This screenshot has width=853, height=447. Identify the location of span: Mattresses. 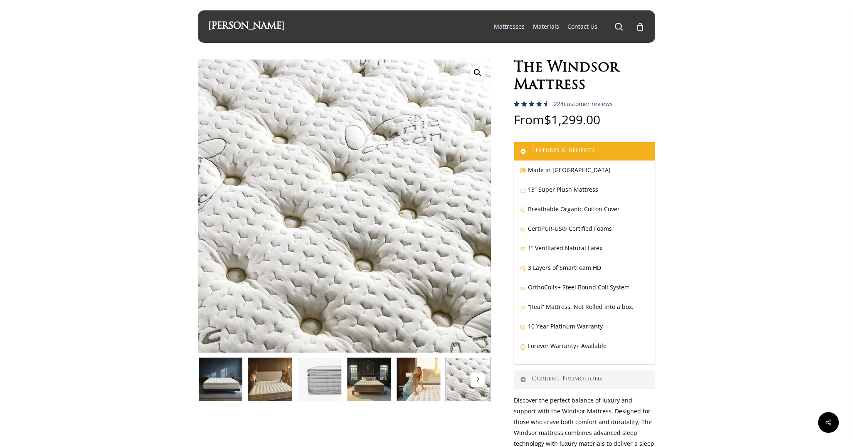
(509, 26).